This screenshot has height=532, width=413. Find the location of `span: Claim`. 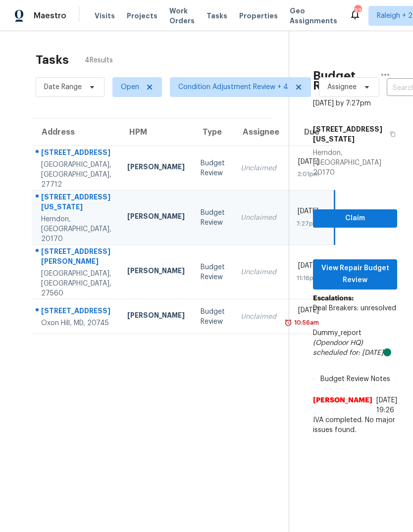

span: Claim is located at coordinates (355, 218).